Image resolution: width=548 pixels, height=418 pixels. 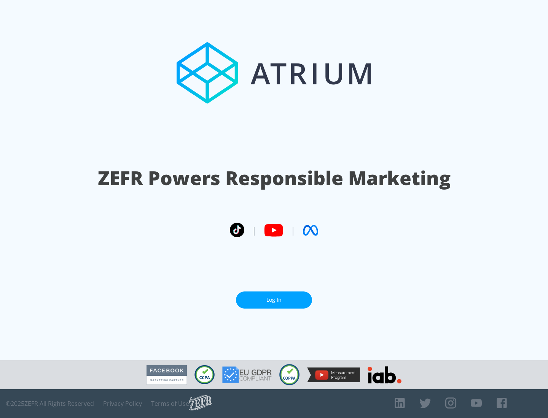 I want to click on img: IAB, so click(x=384, y=375).